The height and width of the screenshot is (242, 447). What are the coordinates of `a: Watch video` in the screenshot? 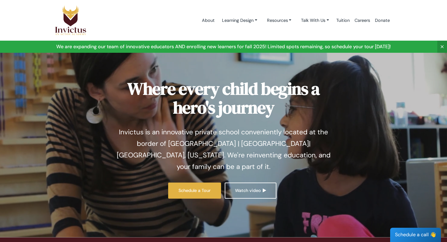 It's located at (250, 191).